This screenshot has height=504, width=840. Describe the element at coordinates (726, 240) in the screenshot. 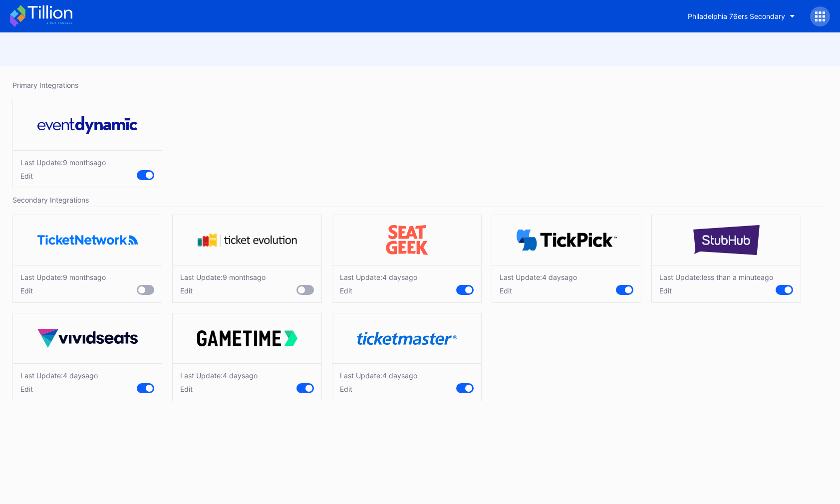

I see `img: stubHub.svg` at that location.